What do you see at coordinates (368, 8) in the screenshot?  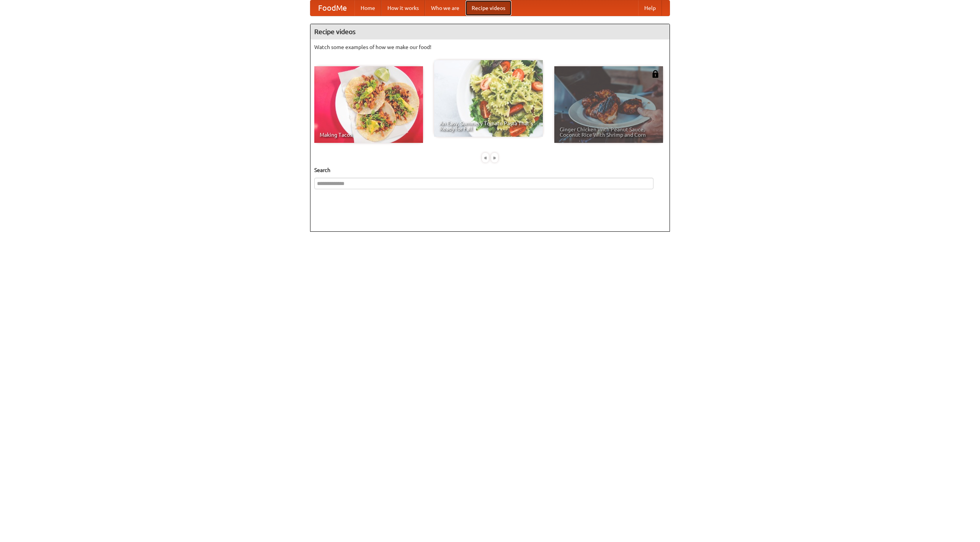 I see `a: Home` at bounding box center [368, 8].